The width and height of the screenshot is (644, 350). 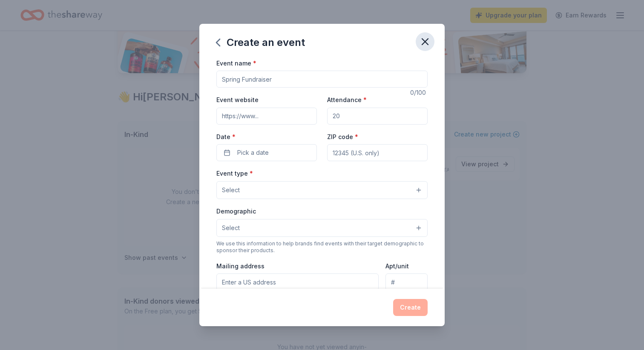 What do you see at coordinates (419, 92) in the screenshot?
I see `div: 0 /100` at bounding box center [419, 92].